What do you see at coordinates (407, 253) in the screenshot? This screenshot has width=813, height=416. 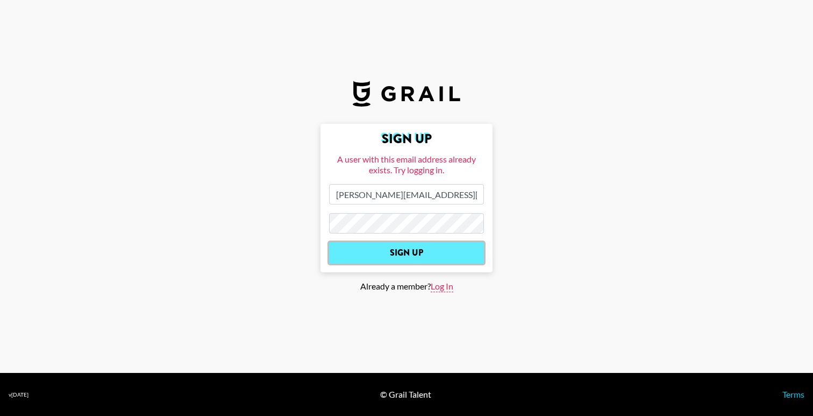 I see `input: Sign Up` at bounding box center [407, 253].